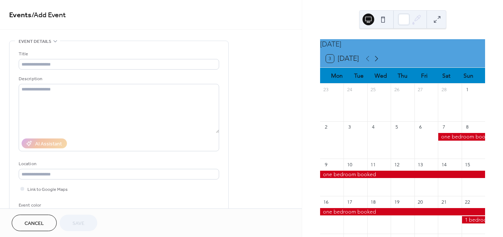 This screenshot has height=237, width=503. I want to click on div: 18, so click(373, 202).